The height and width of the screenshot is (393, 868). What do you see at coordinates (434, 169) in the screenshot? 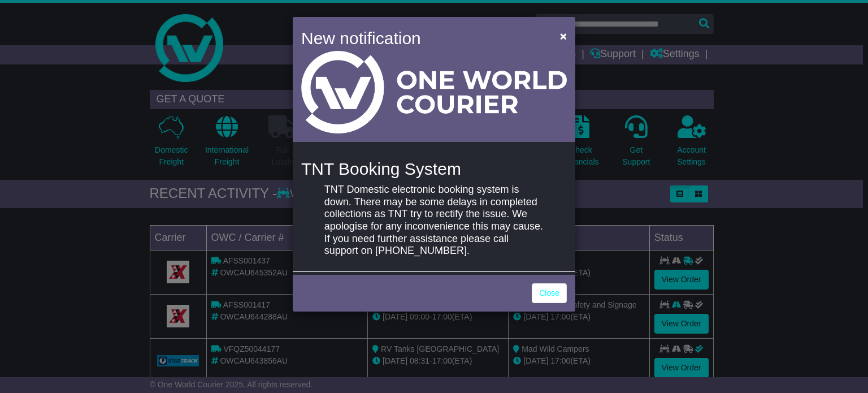
I see `h4: TNT Booking System` at bounding box center [434, 169].